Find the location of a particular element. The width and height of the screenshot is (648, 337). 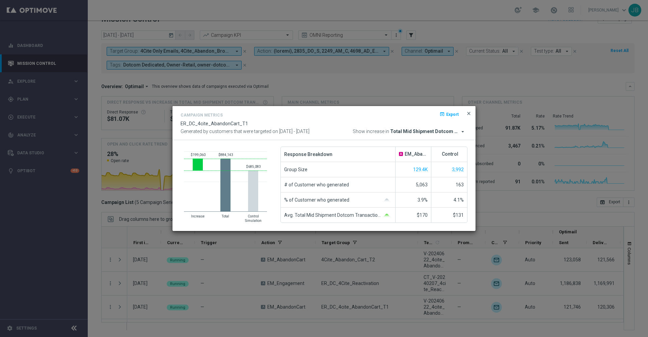

span: Control is located at coordinates (450, 154).